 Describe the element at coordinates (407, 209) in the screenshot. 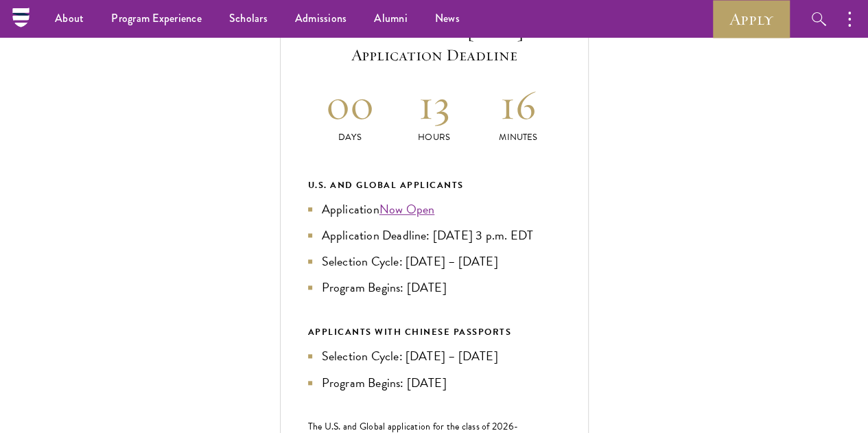

I see `a: Now Open` at that location.